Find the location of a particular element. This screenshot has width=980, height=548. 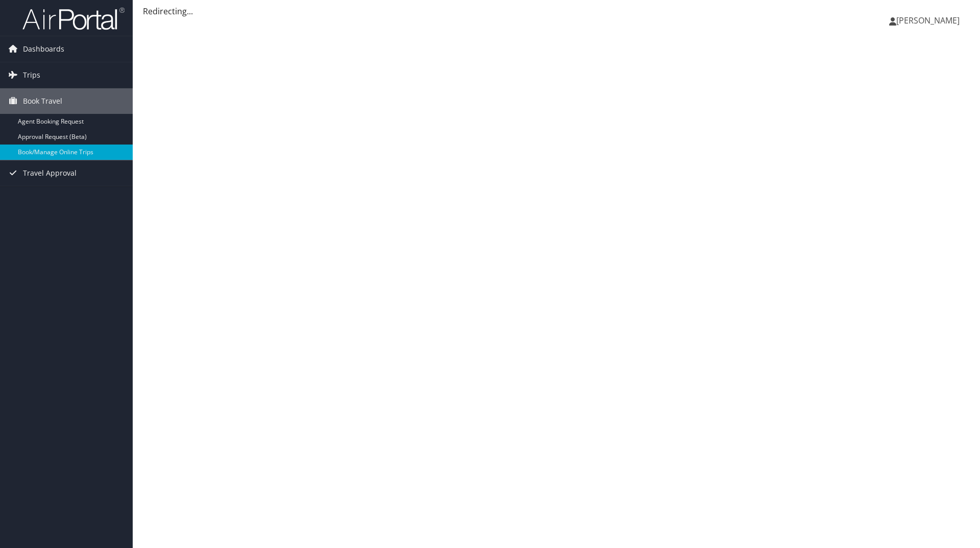

span: Dashboards is located at coordinates (43, 49).